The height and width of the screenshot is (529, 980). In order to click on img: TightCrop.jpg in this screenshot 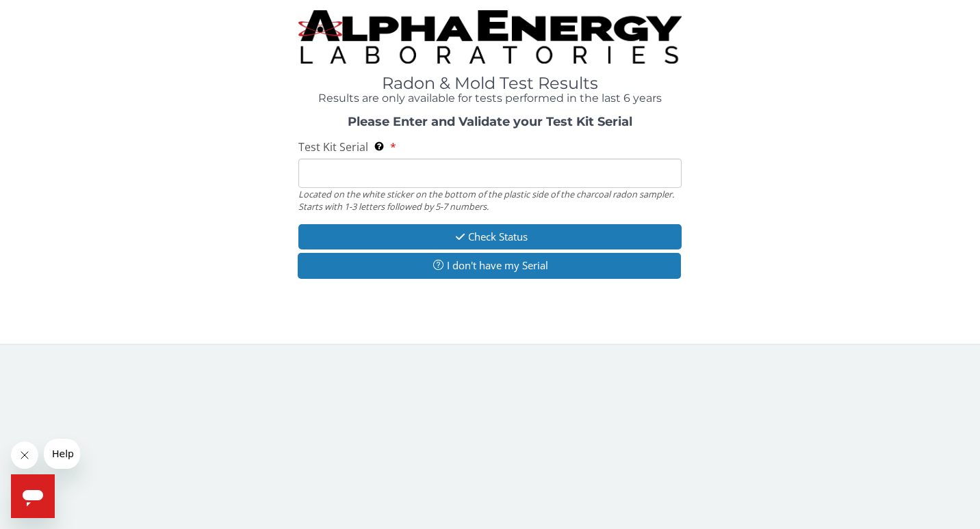, I will do `click(490, 37)`.